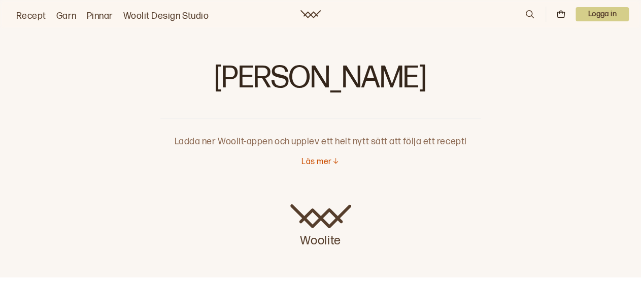  I want to click on font: Woolite, so click(320, 240).